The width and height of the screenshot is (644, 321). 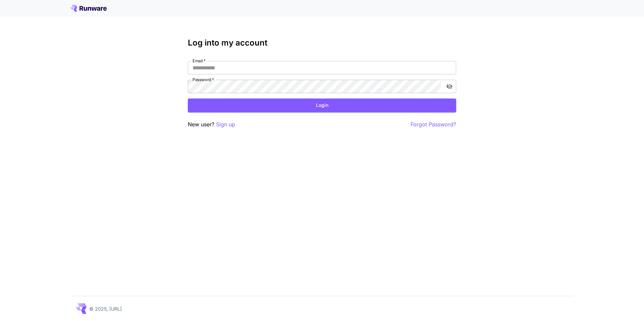 I want to click on p: Sign up, so click(x=226, y=125).